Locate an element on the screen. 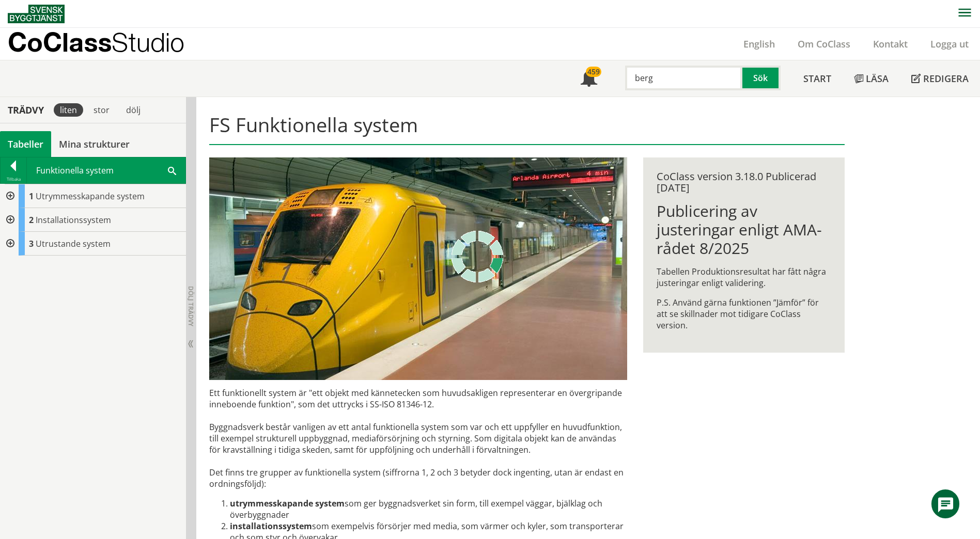 The height and width of the screenshot is (539, 980). input: Sök is located at coordinates (683, 78).